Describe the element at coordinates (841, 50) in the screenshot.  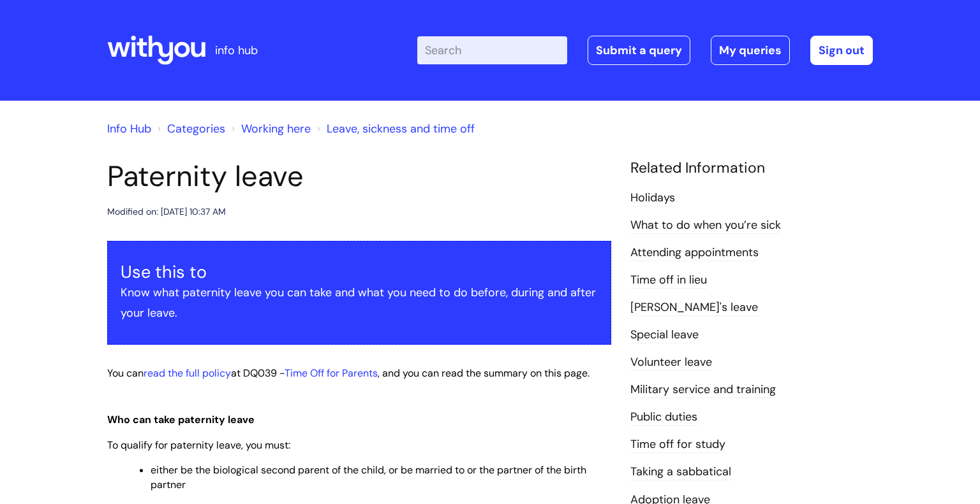
I see `a: Sign out` at that location.